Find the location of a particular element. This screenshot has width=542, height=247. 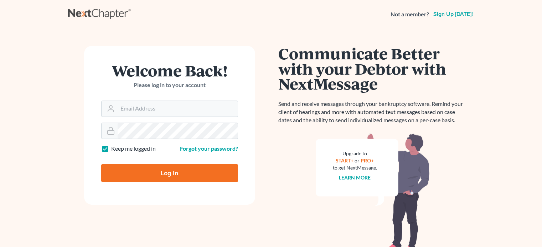

a: Forgot your password? is located at coordinates (209, 148).